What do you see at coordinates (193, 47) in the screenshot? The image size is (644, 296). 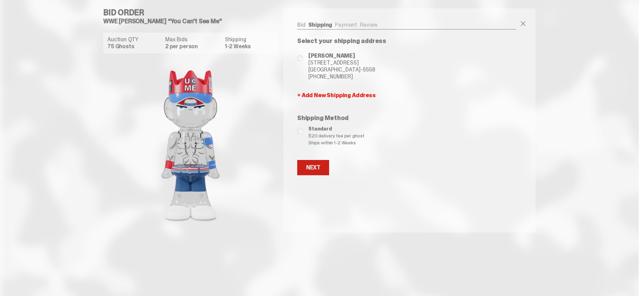 I see `dd: 2 per person` at bounding box center [193, 47].